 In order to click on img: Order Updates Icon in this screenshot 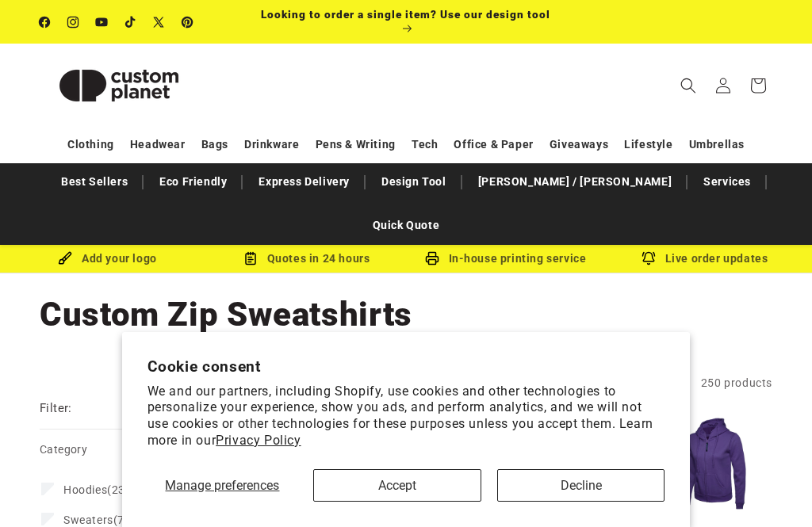, I will do `click(251, 258)`.